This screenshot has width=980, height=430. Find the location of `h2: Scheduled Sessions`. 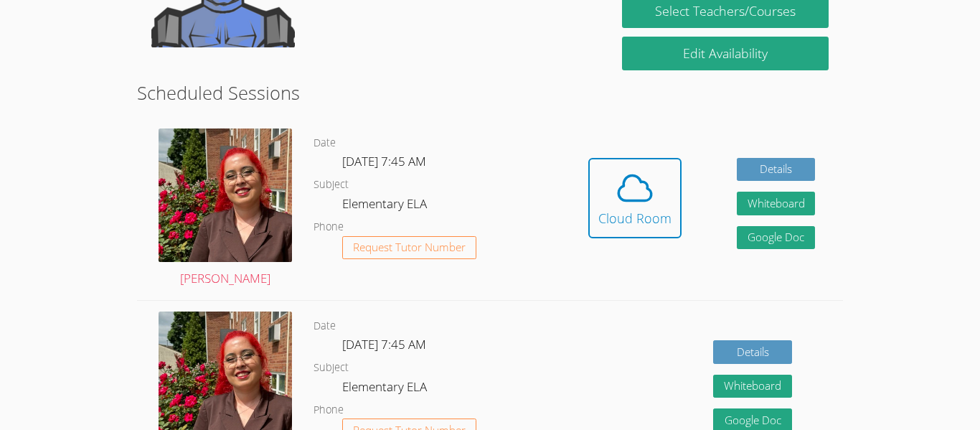

h2: Scheduled Sessions is located at coordinates (490, 92).